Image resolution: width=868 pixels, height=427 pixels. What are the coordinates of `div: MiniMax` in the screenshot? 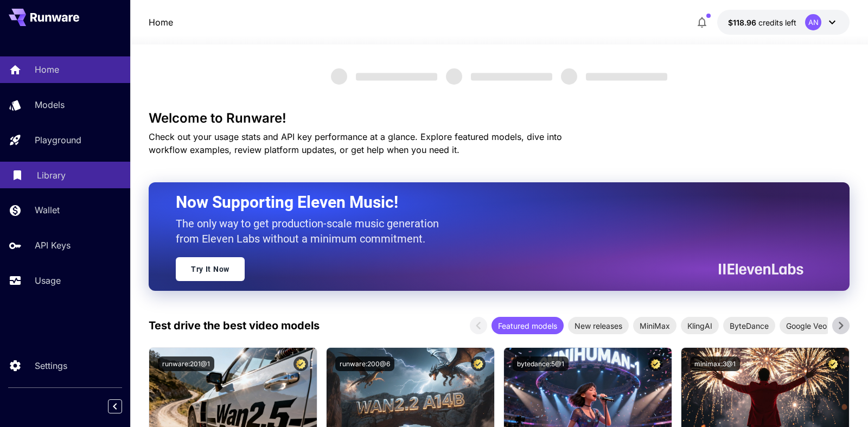 It's located at (655, 325).